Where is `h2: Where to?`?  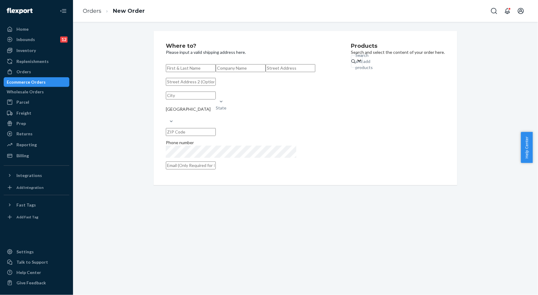 h2: Where to? is located at coordinates (249, 46).